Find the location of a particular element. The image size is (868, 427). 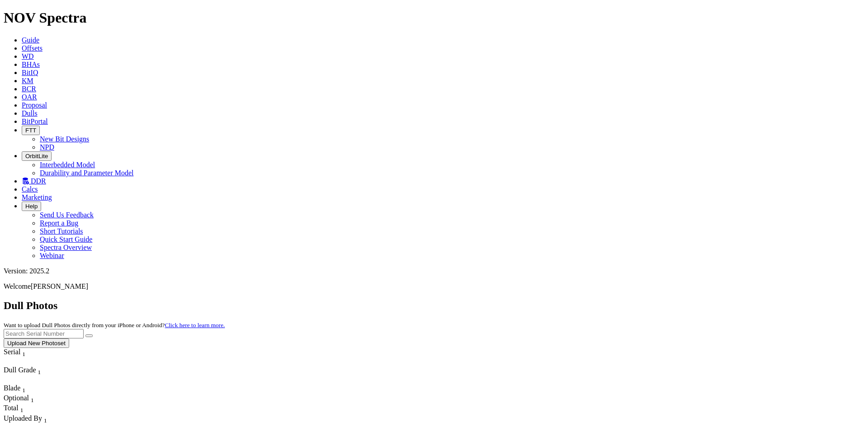

div: Total Sort None is located at coordinates (20, 409).